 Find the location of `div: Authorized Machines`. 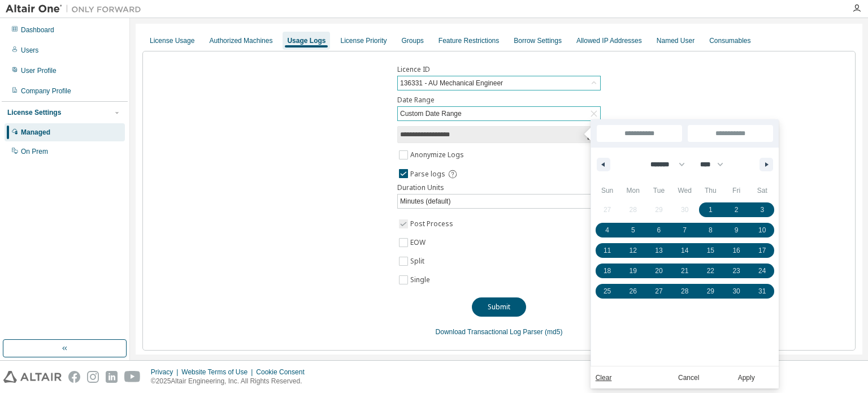

div: Authorized Machines is located at coordinates (241, 41).